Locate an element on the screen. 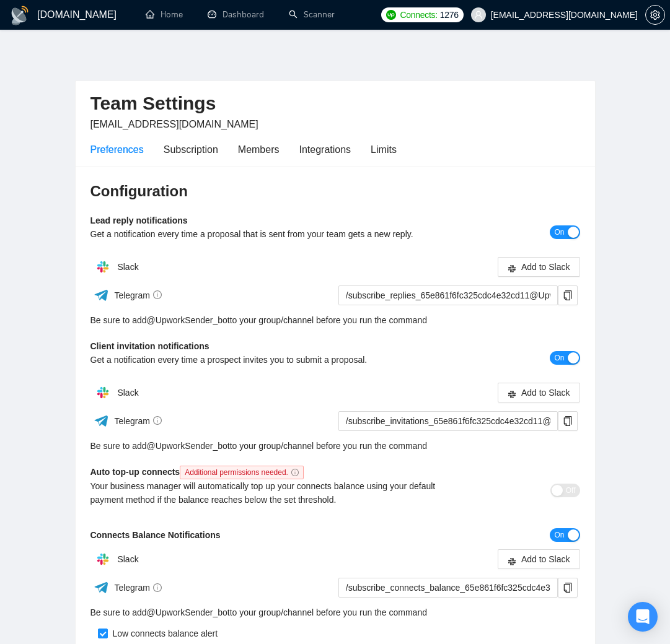 This screenshot has width=670, height=644. div: Open Intercom Messenger is located at coordinates (643, 617).